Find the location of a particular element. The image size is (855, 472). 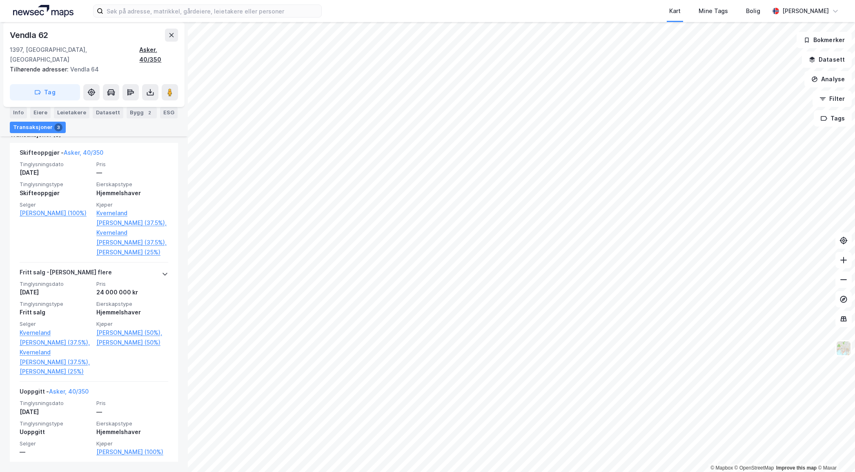

div: Bygg is located at coordinates (142, 113).